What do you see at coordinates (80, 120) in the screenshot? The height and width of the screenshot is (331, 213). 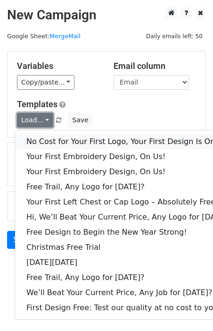 I see `button: Save` at bounding box center [80, 120].